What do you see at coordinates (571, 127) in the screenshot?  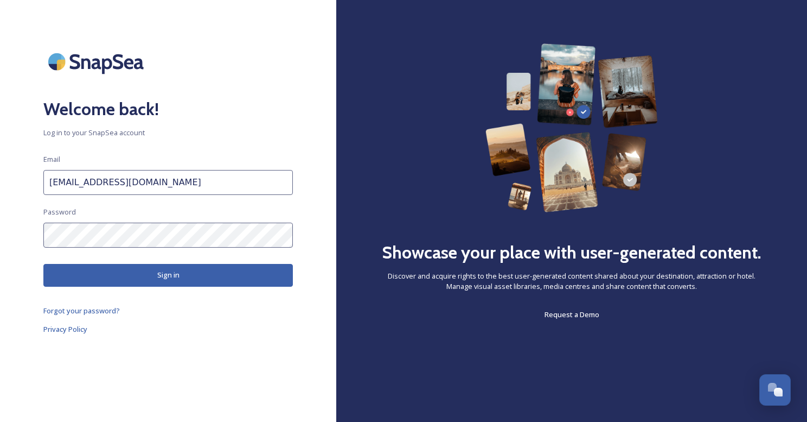 I see `img: 63b42ca75bacad526042e722_Group%20154-p-800.png` at bounding box center [571, 127].